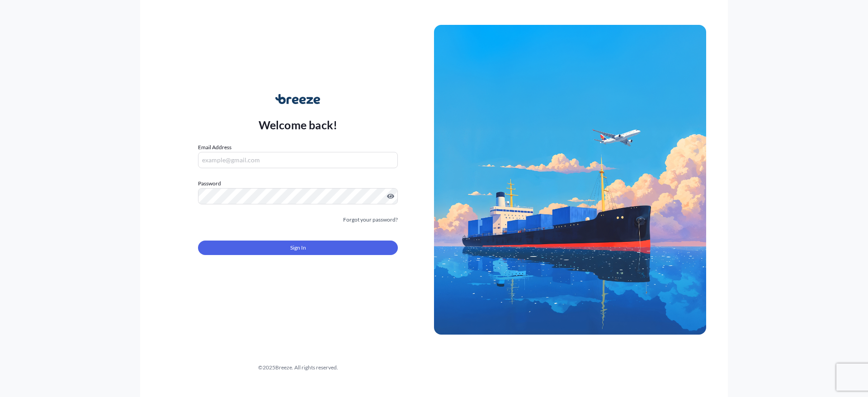  Describe the element at coordinates (215, 147) in the screenshot. I see `label: Email Address` at that location.